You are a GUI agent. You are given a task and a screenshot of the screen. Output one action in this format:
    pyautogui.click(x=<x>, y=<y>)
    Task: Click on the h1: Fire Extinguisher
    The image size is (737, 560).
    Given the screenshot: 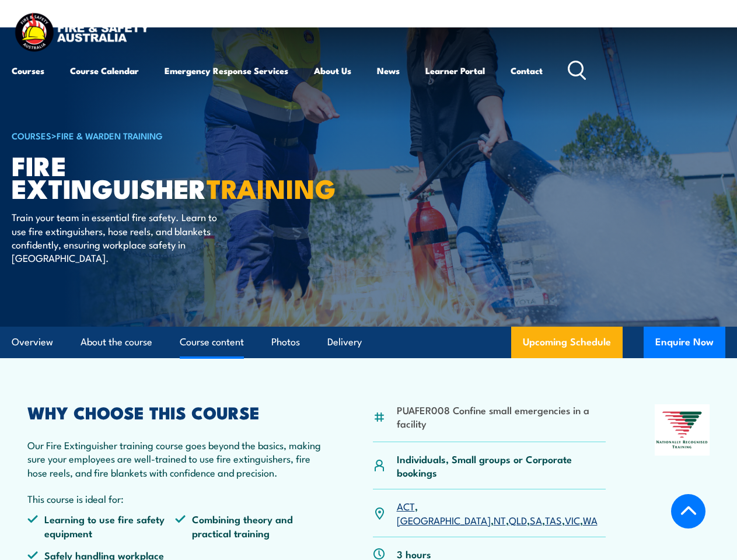 What is the action you would take?
    pyautogui.click(x=156, y=176)
    